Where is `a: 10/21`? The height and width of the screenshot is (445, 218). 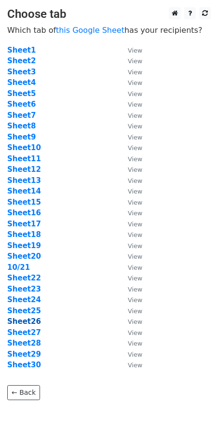 a: 10/21 is located at coordinates (18, 267).